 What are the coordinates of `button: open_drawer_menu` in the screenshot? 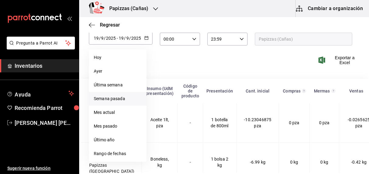 It's located at (69, 18).